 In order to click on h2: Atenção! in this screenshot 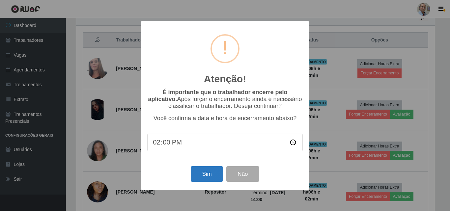, I will do `click(225, 79)`.